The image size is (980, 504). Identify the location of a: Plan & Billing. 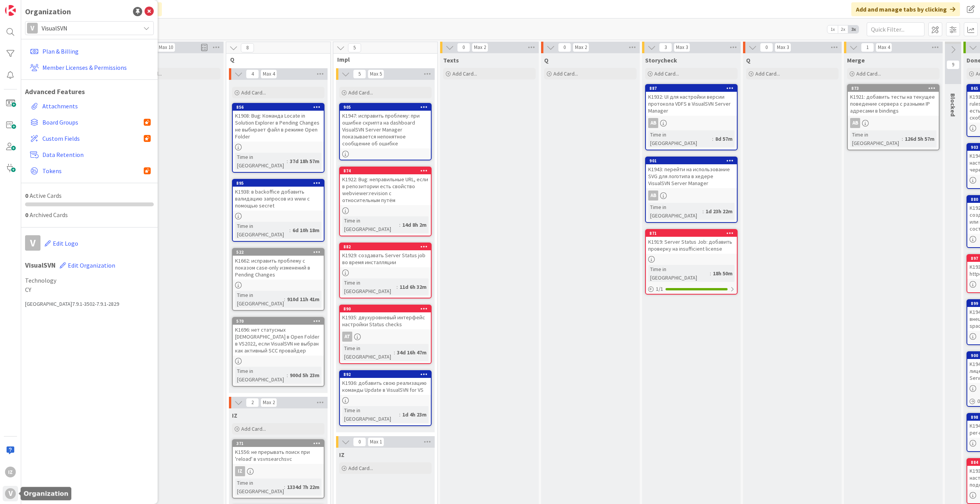
(91, 51).